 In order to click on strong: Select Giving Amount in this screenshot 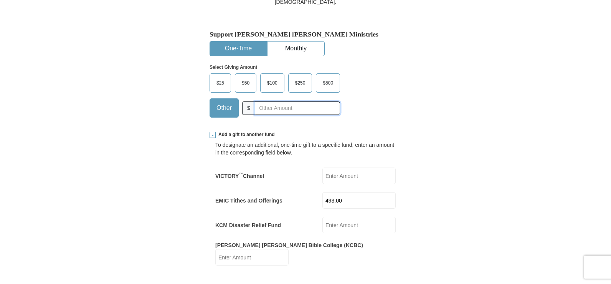, I will do `click(233, 67)`.